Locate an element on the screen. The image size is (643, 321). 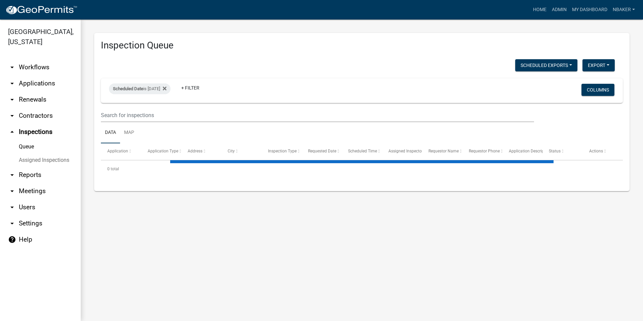
span: Requested Date is located at coordinates (322, 151).